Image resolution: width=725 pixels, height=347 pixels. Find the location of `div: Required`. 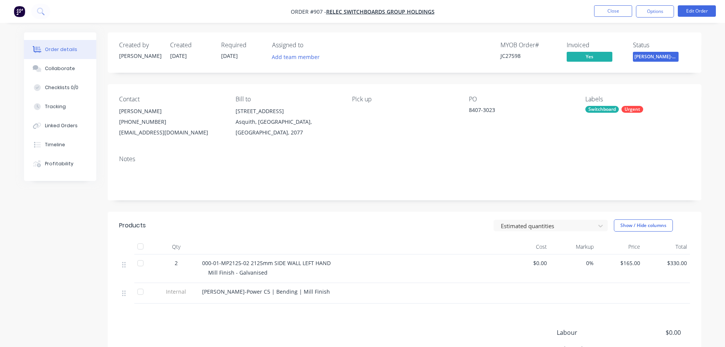

div: Required is located at coordinates (242, 45).